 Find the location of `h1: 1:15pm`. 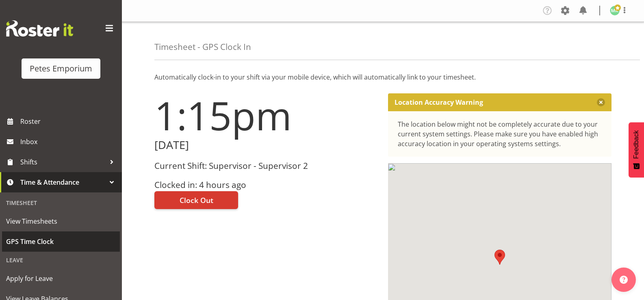

h1: 1:15pm is located at coordinates (266, 115).